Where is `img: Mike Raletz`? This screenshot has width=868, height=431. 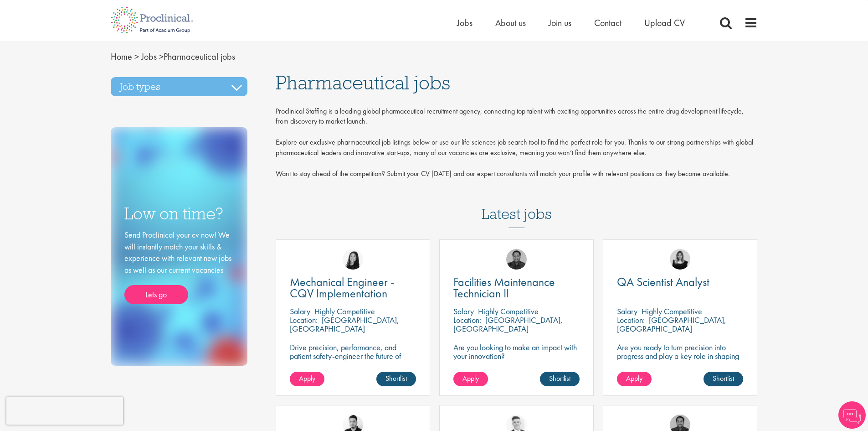
img: Mike Raletz is located at coordinates (516, 259).